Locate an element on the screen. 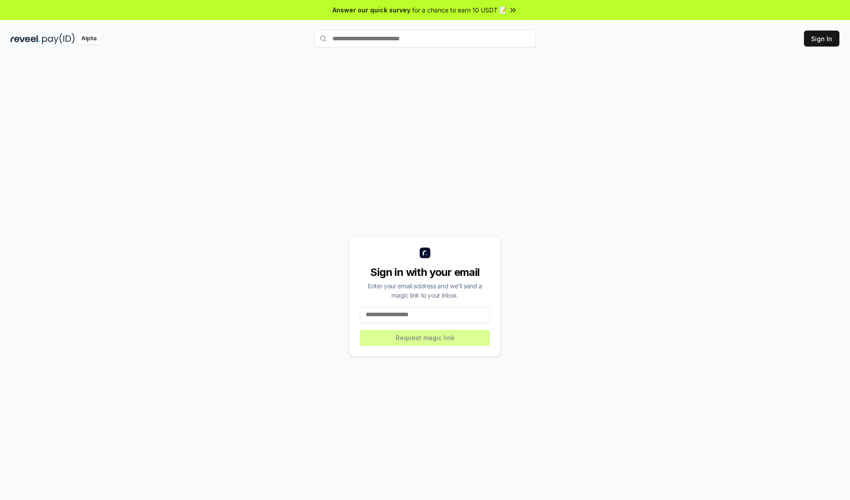 This screenshot has width=850, height=500. div: Sign in with your email is located at coordinates (425, 272).